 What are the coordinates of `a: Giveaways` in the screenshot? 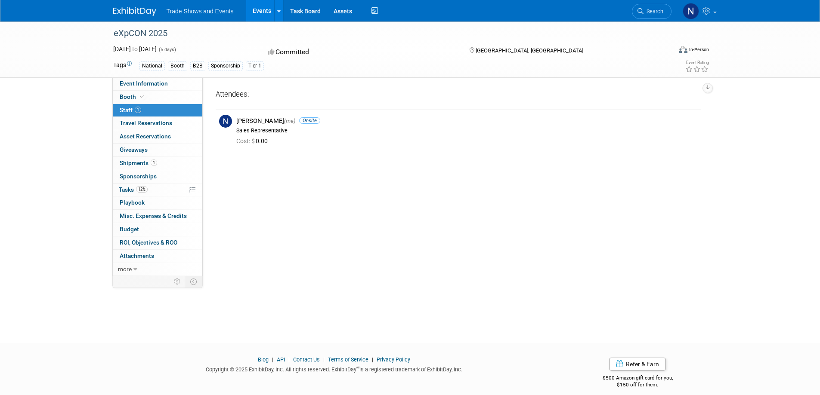 It's located at (157, 150).